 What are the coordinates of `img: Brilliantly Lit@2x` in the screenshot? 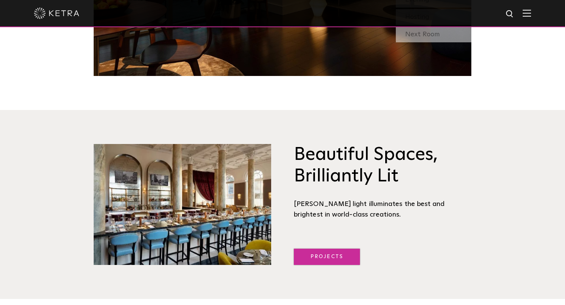 It's located at (182, 204).